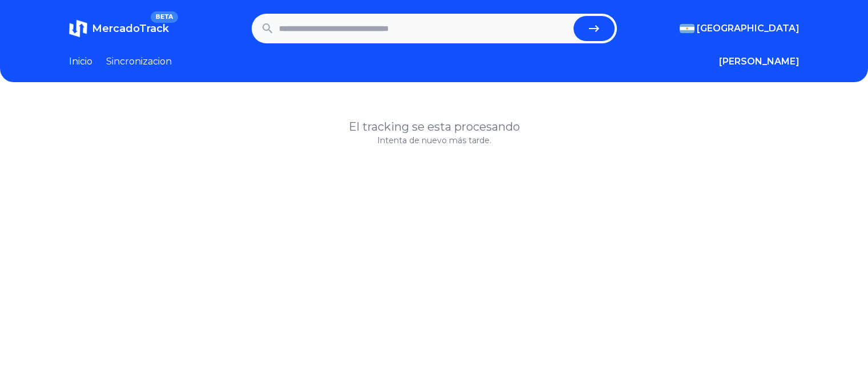 The height and width of the screenshot is (388, 868). I want to click on img: MercadoTrack, so click(78, 28).